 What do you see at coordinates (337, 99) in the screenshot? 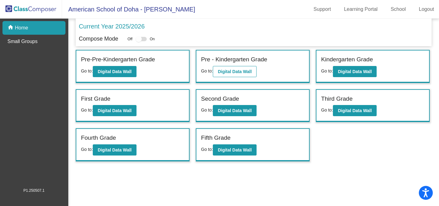
I see `label: Third Grade` at bounding box center [337, 99].